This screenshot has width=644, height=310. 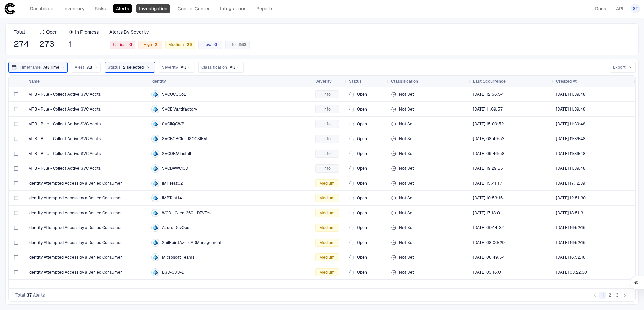 I want to click on span: SVCOCSCoE, so click(x=174, y=94).